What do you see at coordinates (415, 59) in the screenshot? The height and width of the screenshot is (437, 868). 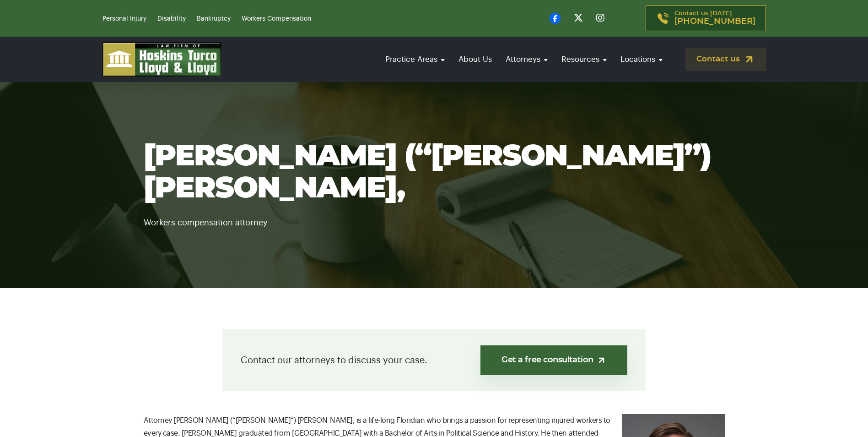 I see `a: Practice Areas` at bounding box center [415, 59].